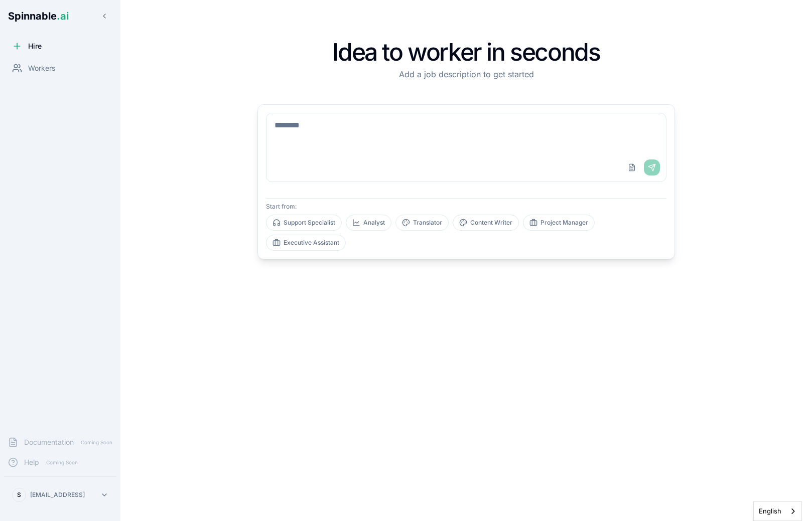  What do you see at coordinates (63, 16) in the screenshot?
I see `span: .ai` at bounding box center [63, 16].